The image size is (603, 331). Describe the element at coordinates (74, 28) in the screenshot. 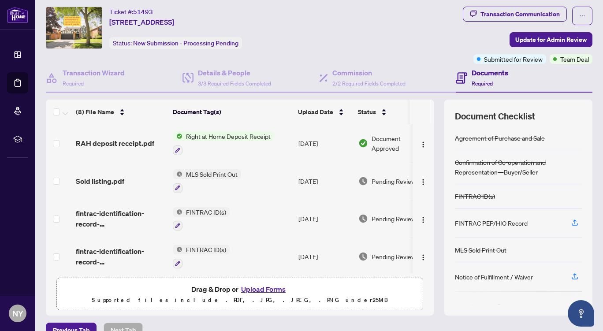

I see `img: IMG-N12182908_1.jpg` at that location.